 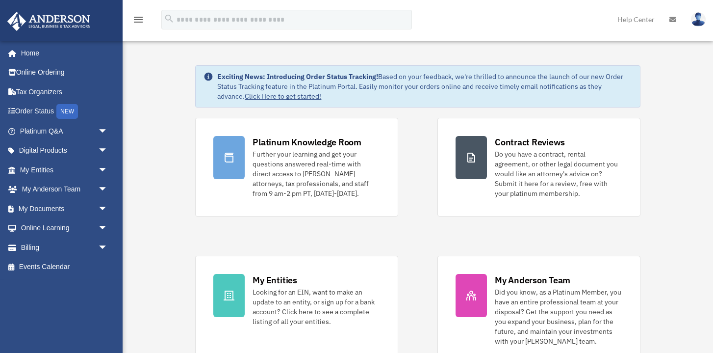 What do you see at coordinates (169, 19) in the screenshot?
I see `i: search` at bounding box center [169, 19].